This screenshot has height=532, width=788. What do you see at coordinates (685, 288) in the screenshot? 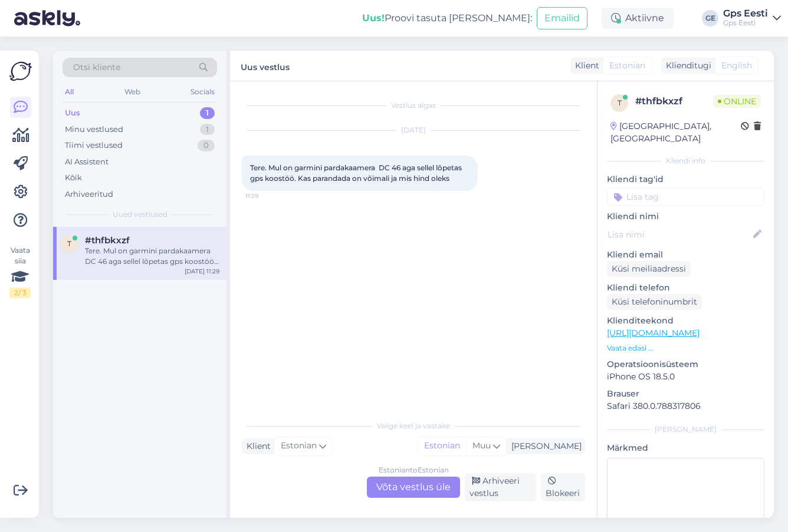
I see `p: Kliendi telefon` at bounding box center [685, 288].